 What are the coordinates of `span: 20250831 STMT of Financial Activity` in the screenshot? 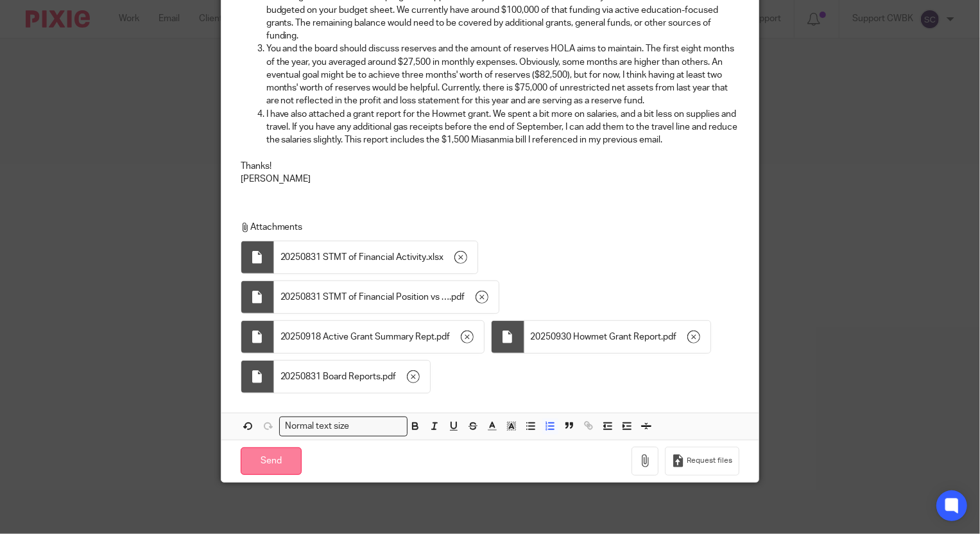 It's located at (354, 257).